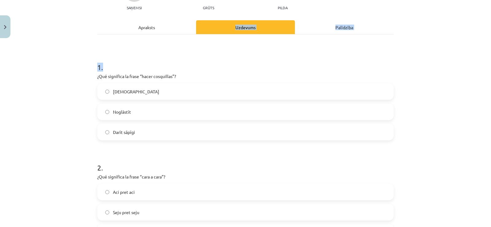 The image size is (491, 227). Describe the element at coordinates (126, 212) in the screenshot. I see `span: Seju pret seju` at that location.